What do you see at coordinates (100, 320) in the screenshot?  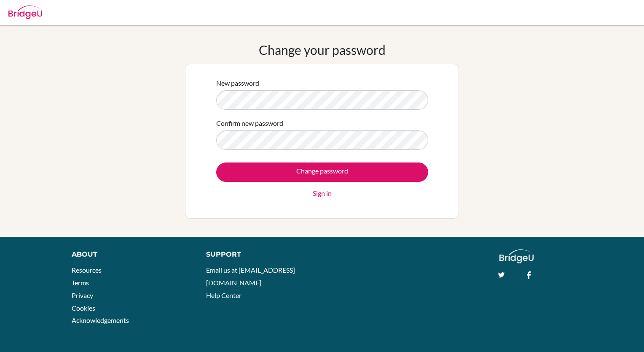 I see `a: Acknowledgements` at bounding box center [100, 320].